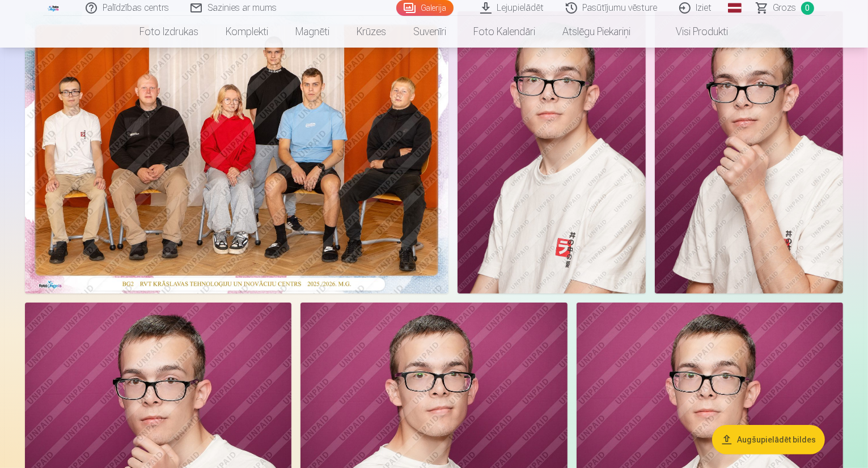 This screenshot has height=468, width=868. I want to click on a: Krūzes, so click(372, 32).